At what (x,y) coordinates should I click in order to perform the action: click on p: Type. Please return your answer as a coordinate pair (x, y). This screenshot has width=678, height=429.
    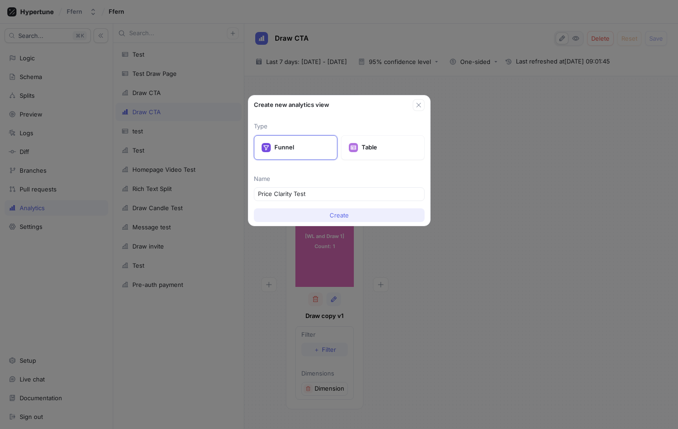
    Looking at the image, I should click on (339, 127).